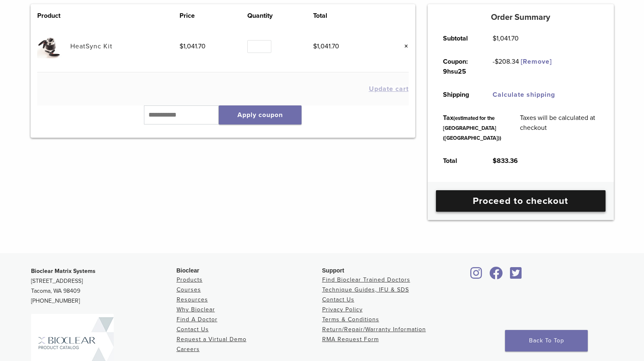  What do you see at coordinates (536, 62) in the screenshot?
I see `a: Remove 9hsu25 coupon` at bounding box center [536, 62].